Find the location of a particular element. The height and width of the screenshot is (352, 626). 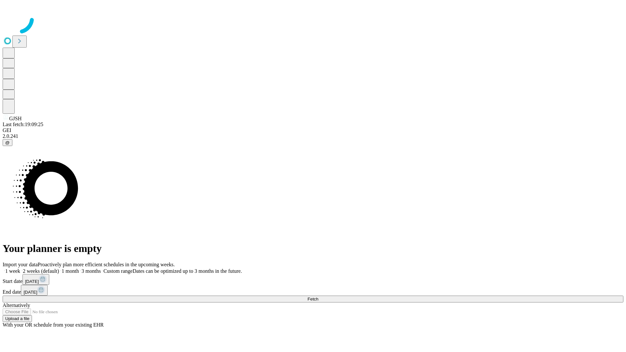

div: GEI is located at coordinates (313, 130).